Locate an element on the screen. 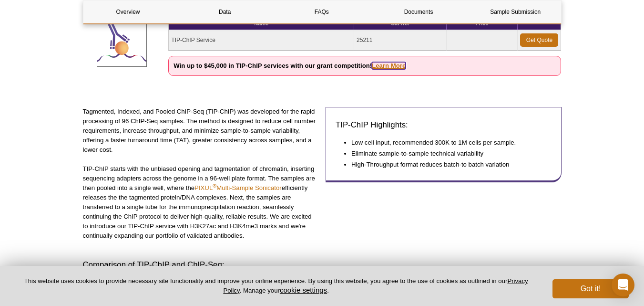 The image size is (644, 306). a: Privacy Policy is located at coordinates (375, 285).